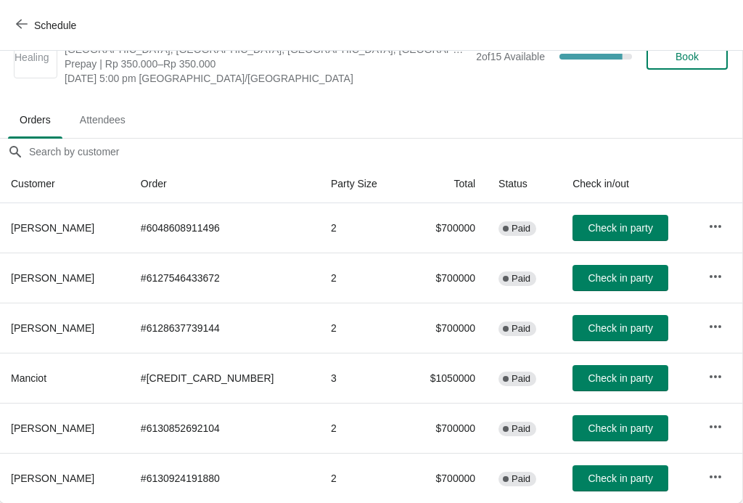 This screenshot has height=503, width=743. I want to click on input: Search by customer, so click(385, 152).